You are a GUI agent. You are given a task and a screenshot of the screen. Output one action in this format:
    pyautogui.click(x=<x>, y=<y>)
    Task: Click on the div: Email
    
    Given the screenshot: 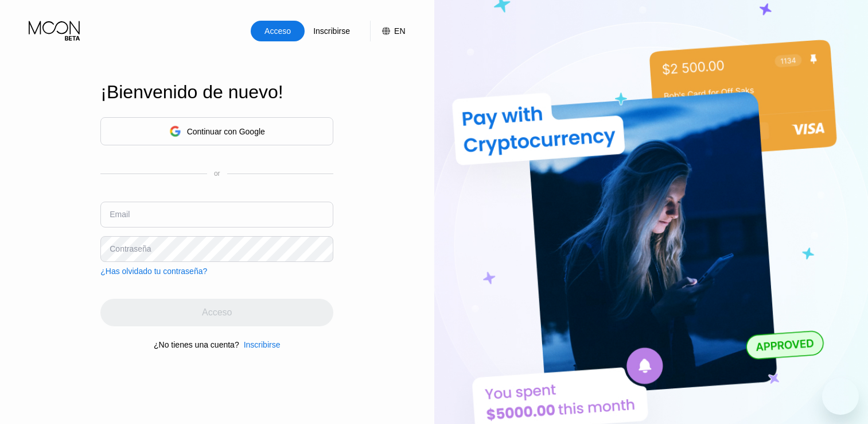 What is the action you would take?
    pyautogui.click(x=119, y=214)
    